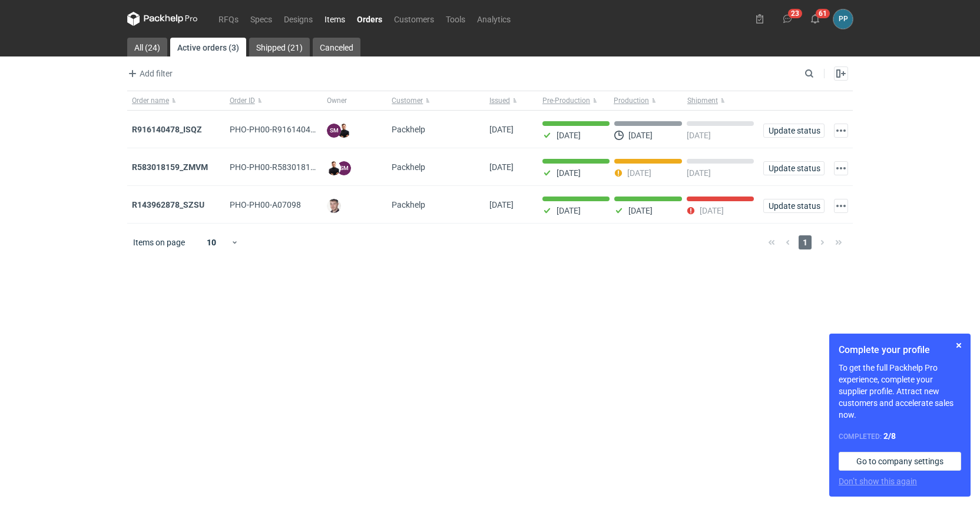 The image size is (980, 506). Describe the element at coordinates (494, 19) in the screenshot. I see `a: Analytics` at that location.